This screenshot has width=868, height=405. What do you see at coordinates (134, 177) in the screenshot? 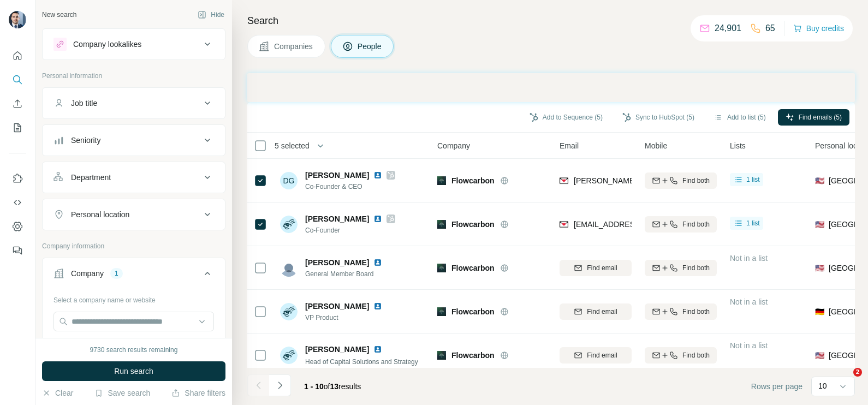
I see `button: Department` at bounding box center [134, 177].